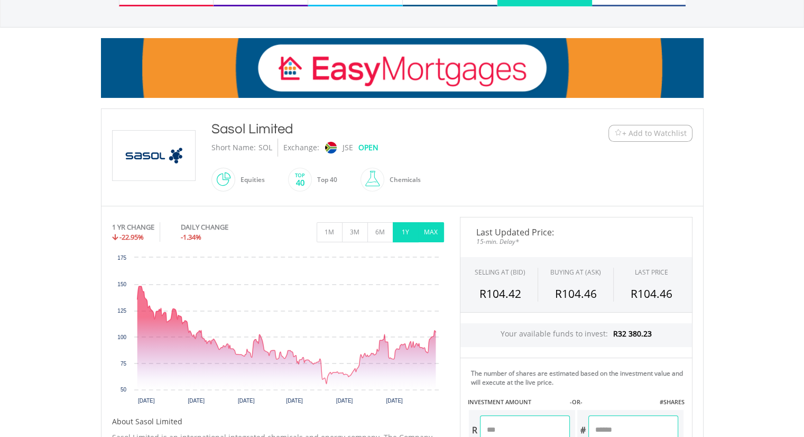 This screenshot has width=804, height=437. I want to click on div: LAST PRICE, so click(651, 272).